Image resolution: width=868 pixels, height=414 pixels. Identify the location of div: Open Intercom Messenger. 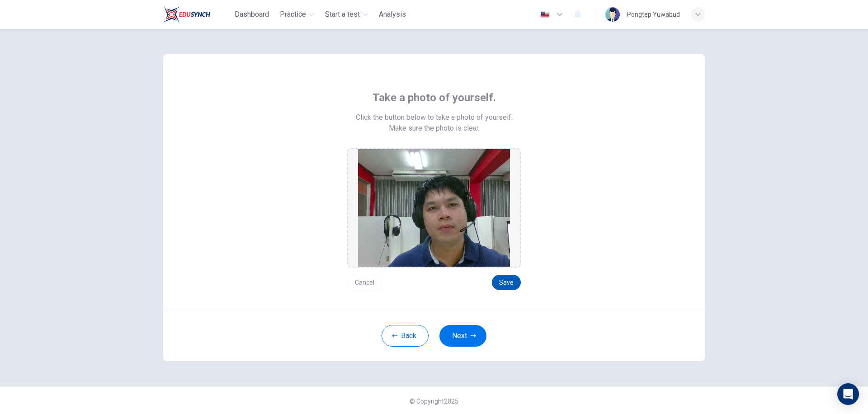
(848, 394).